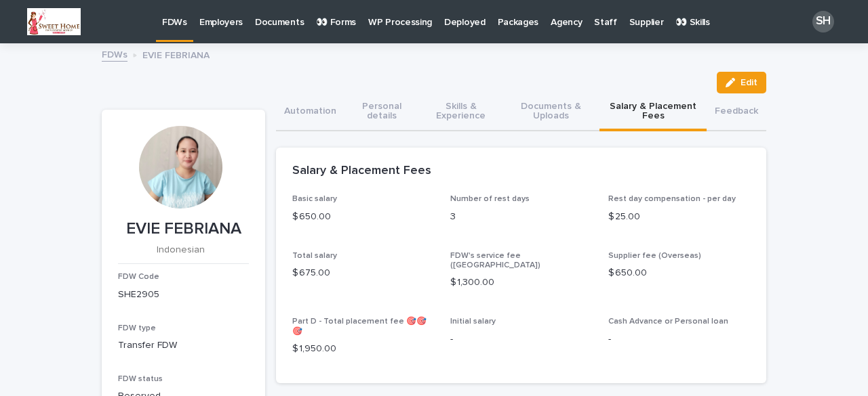  What do you see at coordinates (668, 322) in the screenshot?
I see `span: Cash Advance or Personal loan` at bounding box center [668, 322].